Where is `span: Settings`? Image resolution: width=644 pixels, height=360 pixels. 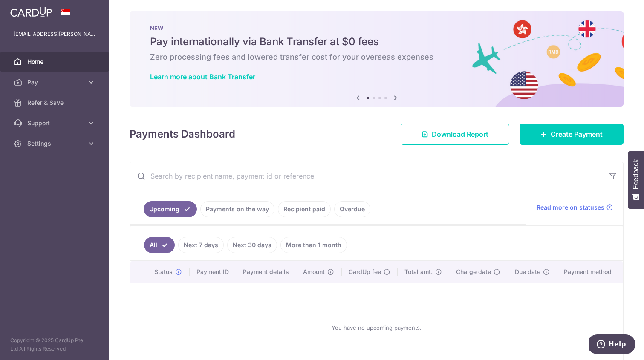 span: Settings is located at coordinates (55, 144).